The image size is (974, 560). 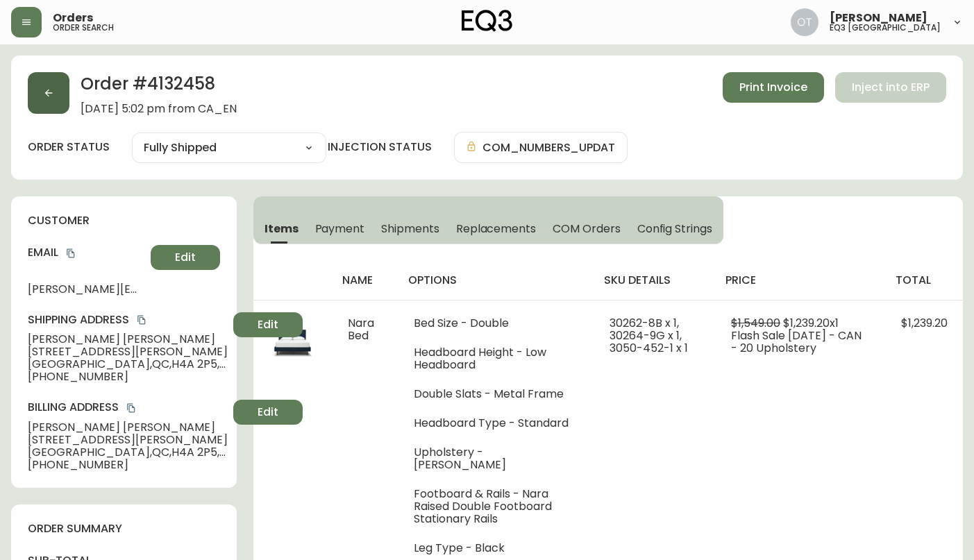 I want to click on span: Shipments, so click(x=410, y=229).